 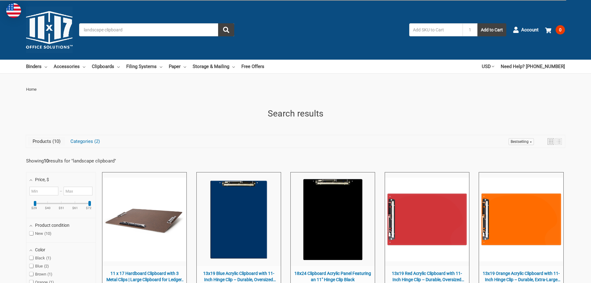 I want to click on span: Brown, so click(x=41, y=274).